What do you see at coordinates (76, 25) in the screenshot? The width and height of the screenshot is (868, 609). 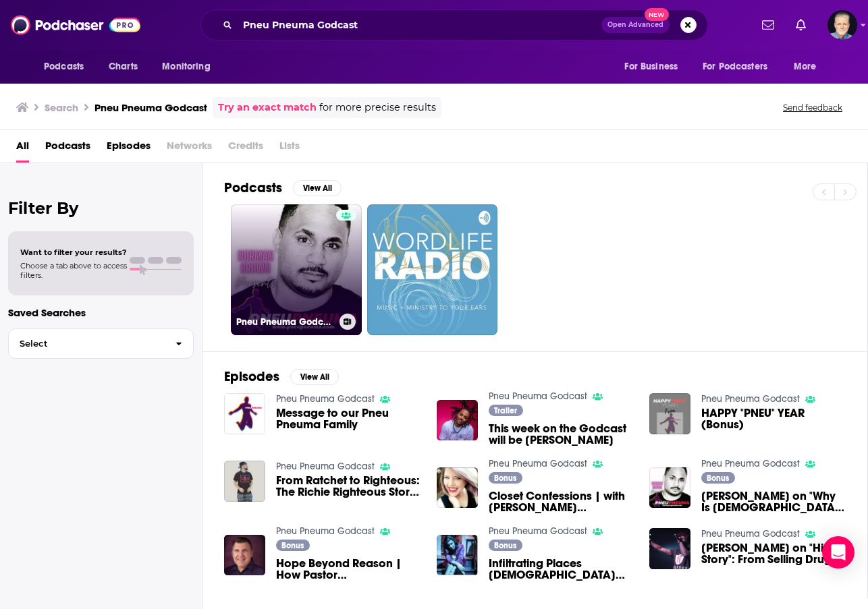 I see `img: Podchaser - Follow, Share and Rate Podcasts` at bounding box center [76, 25].